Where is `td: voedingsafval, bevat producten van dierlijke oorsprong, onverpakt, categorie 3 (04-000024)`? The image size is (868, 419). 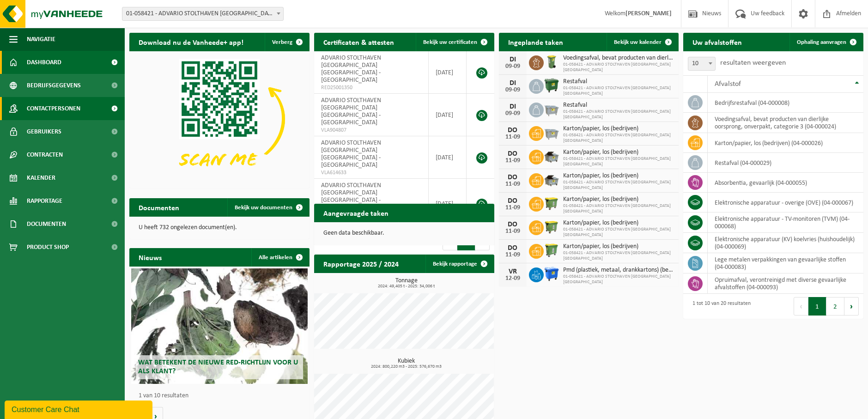
td: voedingsafval, bevat producten van dierlijke oorsprong, onverpakt, categorie 3 (04-000024) is located at coordinates (786, 123).